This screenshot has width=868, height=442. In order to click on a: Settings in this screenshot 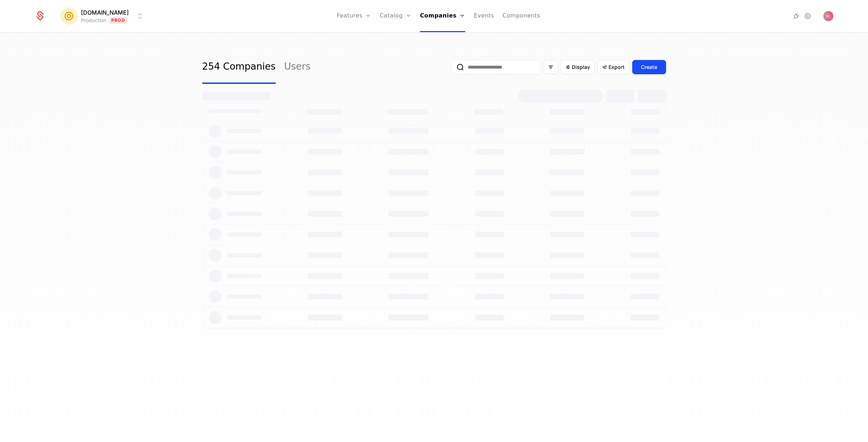, I will do `click(808, 16)`.